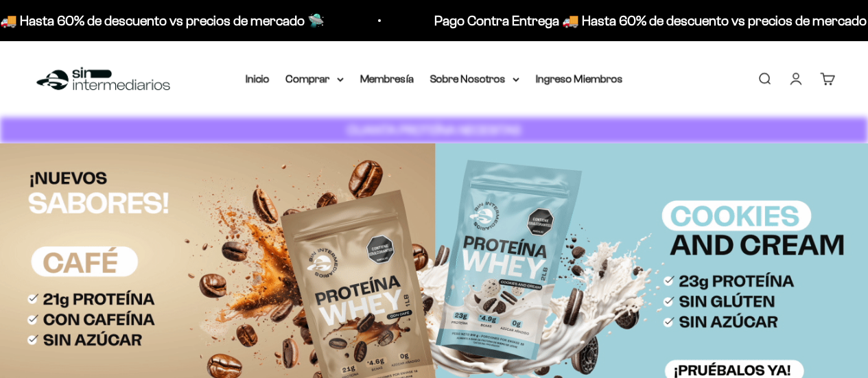 Image resolution: width=868 pixels, height=378 pixels. Describe the element at coordinates (315, 79) in the screenshot. I see `summary: Comprar` at that location.